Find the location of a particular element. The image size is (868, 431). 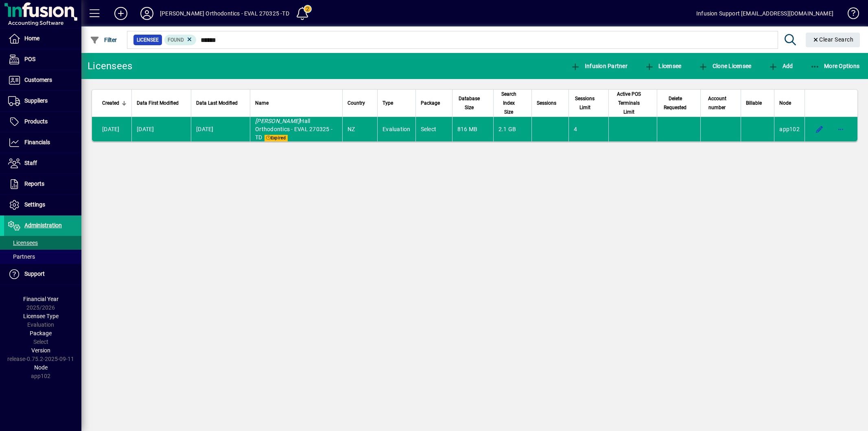

div: Search Index Size is located at coordinates (513, 103).